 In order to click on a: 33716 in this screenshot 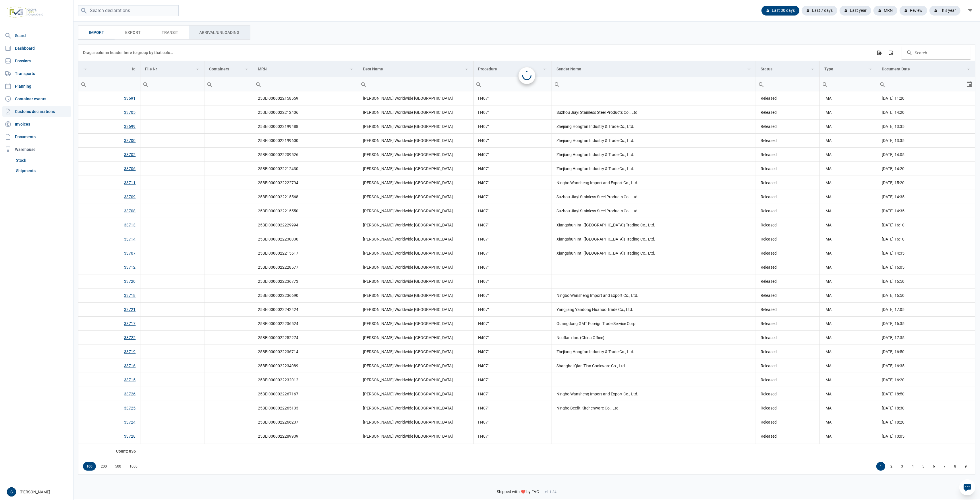, I will do `click(130, 366)`.